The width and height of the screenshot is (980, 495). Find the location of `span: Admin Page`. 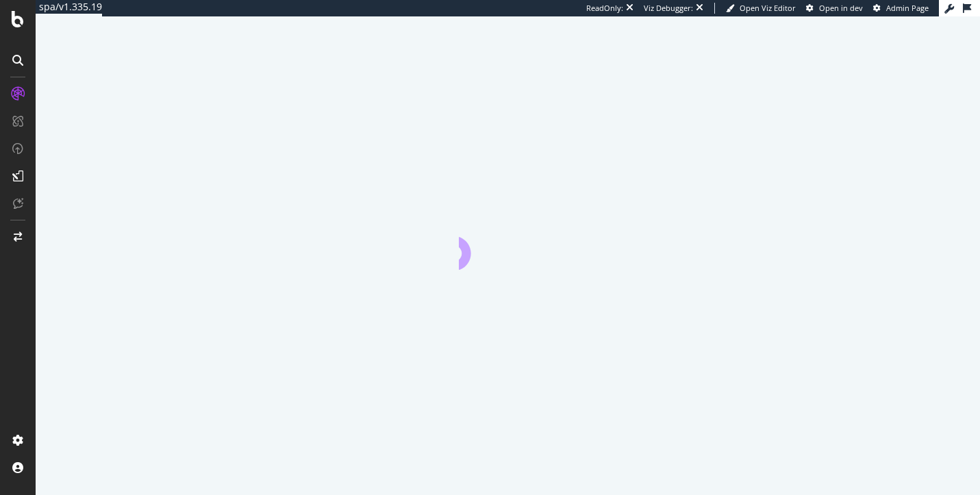

span: Admin Page is located at coordinates (908, 7).